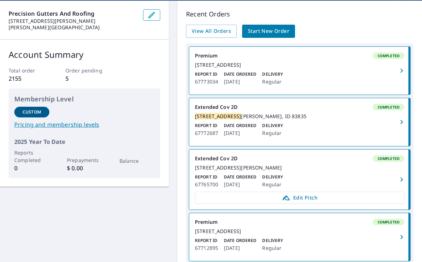  What do you see at coordinates (84, 125) in the screenshot?
I see `a: Pricing and membership levels` at bounding box center [84, 125].